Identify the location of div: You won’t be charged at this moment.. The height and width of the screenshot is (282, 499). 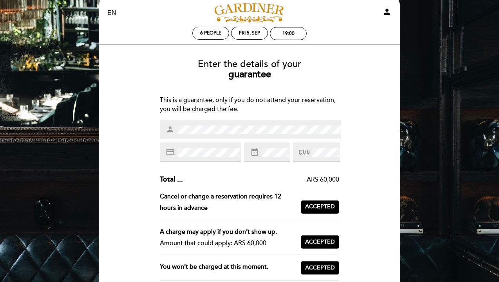
(230, 268).